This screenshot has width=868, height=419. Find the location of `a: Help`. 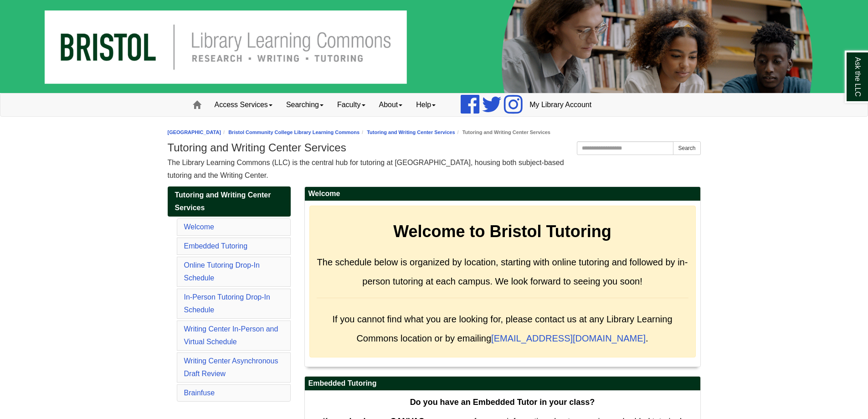

a: Help is located at coordinates (425, 105).